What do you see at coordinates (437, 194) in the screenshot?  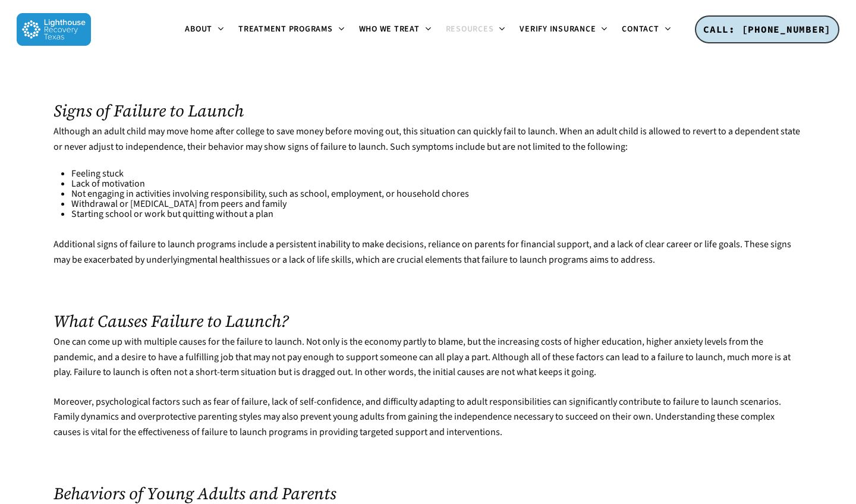 I see `li: Not engaging in activities involving responsibility, such as school, employment, or household chores` at bounding box center [437, 194].